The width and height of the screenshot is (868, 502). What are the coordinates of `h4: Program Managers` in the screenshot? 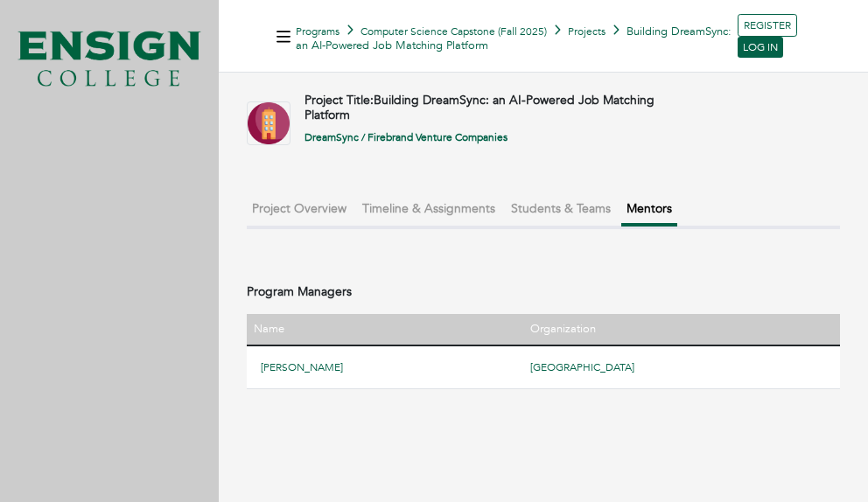 It's located at (299, 292).